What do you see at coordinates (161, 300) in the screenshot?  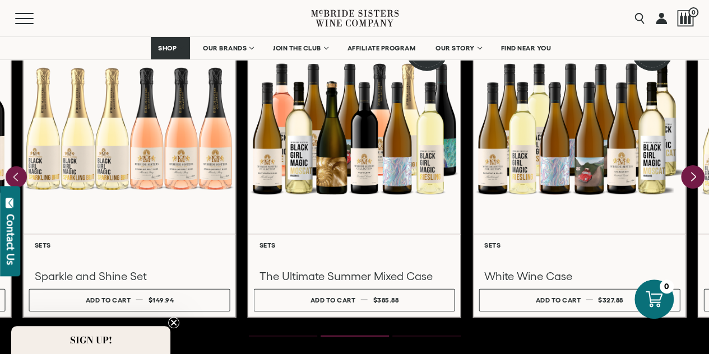 I see `span: $149.94` at bounding box center [161, 300].